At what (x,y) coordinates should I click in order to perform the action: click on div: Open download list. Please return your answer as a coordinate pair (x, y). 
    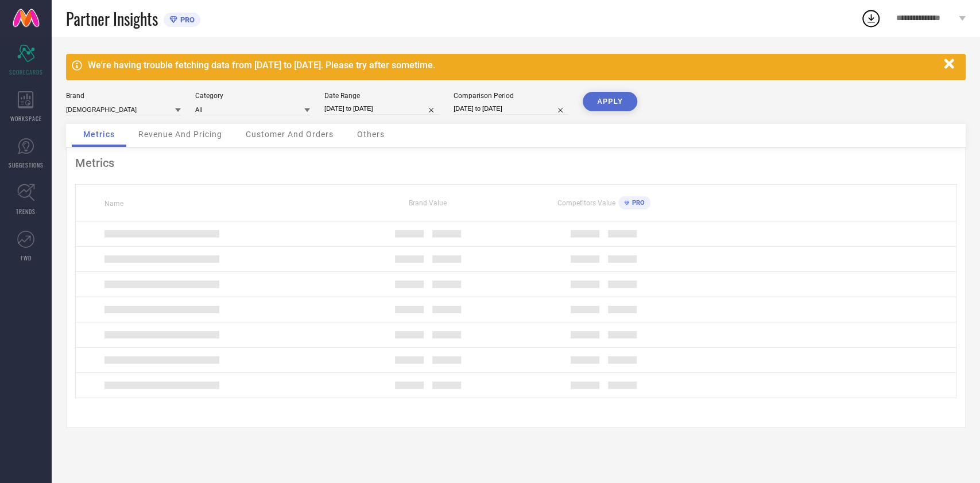
    Looking at the image, I should click on (872, 18).